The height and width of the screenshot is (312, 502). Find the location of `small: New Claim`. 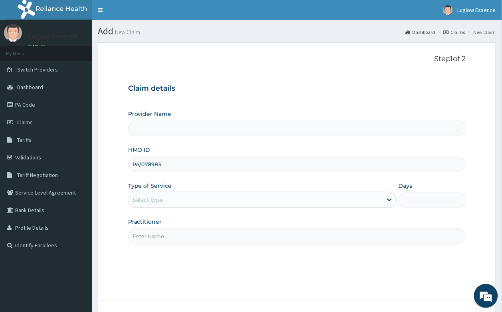

small: New Claim is located at coordinates (126, 32).